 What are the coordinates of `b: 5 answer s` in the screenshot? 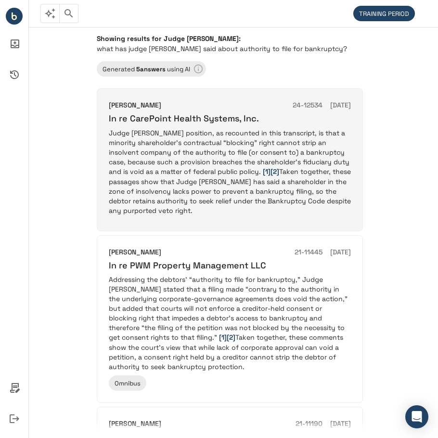 It's located at (151, 69).